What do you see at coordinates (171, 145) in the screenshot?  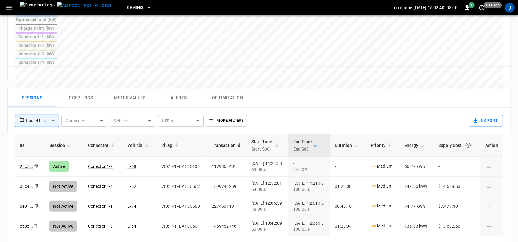 I see `span: IdTag` at bounding box center [171, 145].